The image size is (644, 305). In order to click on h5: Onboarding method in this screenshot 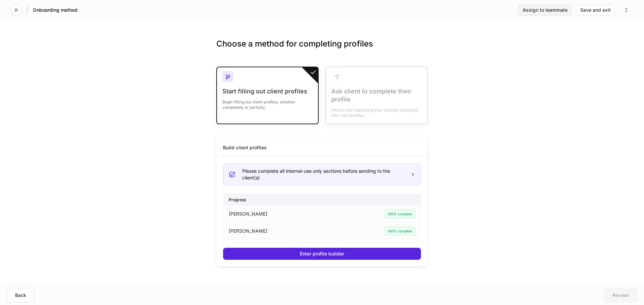, I will do `click(55, 10)`.